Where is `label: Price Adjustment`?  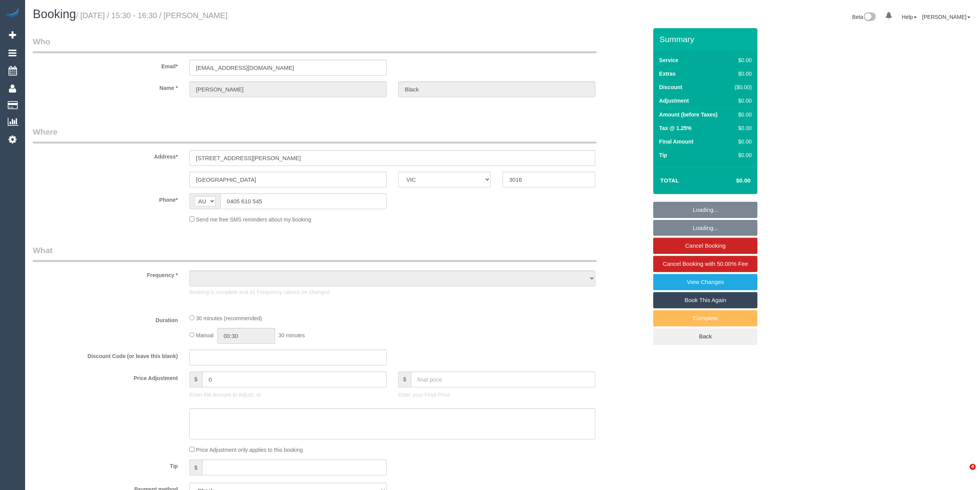
label: Price Adjustment is located at coordinates (105, 377).